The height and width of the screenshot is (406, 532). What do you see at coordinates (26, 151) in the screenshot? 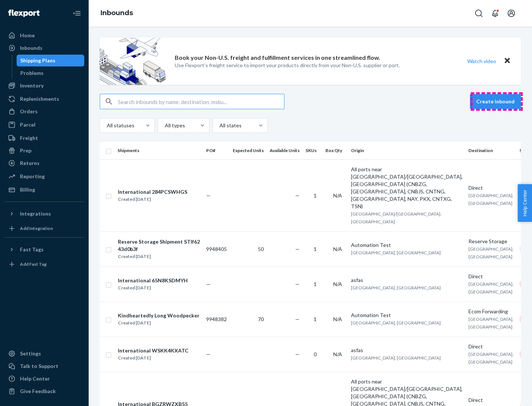
I see `div: Prep` at bounding box center [26, 151].